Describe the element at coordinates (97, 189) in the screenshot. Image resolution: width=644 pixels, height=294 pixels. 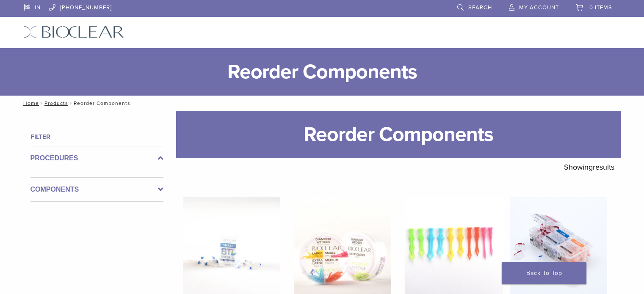
I see `label: Components` at that location.